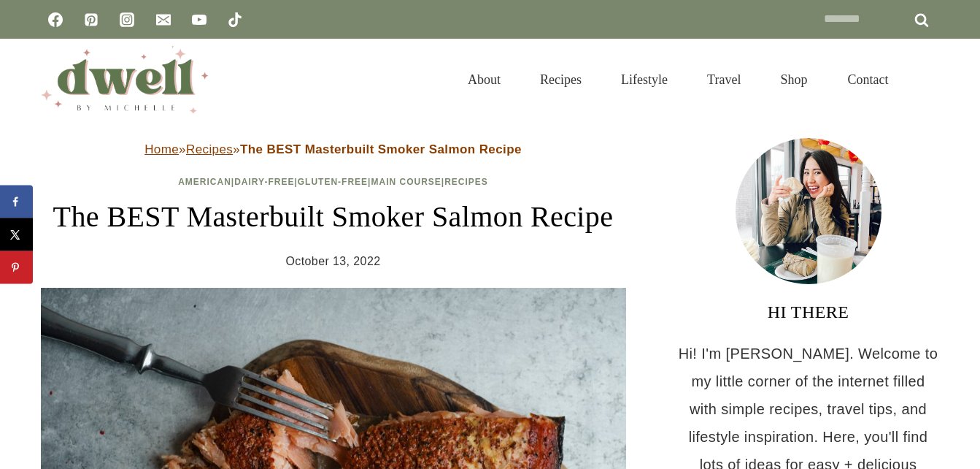 The width and height of the screenshot is (980, 469). I want to click on a: Email, so click(164, 20).